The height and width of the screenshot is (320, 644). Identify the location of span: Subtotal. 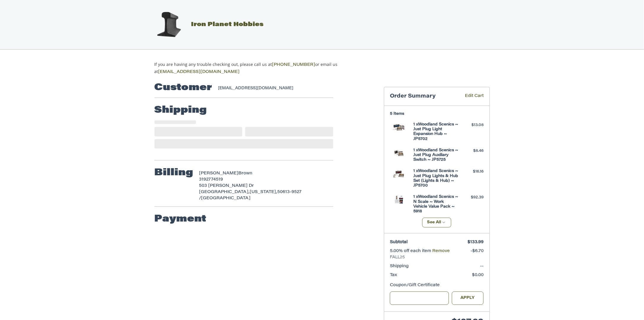
(399, 242).